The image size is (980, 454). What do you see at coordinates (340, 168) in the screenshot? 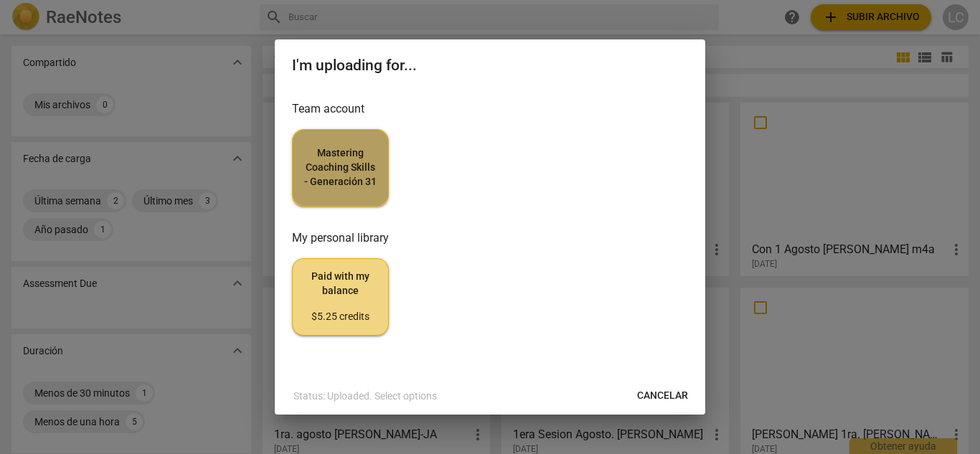
I see `button: Mastering Coaching Skills - Generación 31` at bounding box center [340, 168].